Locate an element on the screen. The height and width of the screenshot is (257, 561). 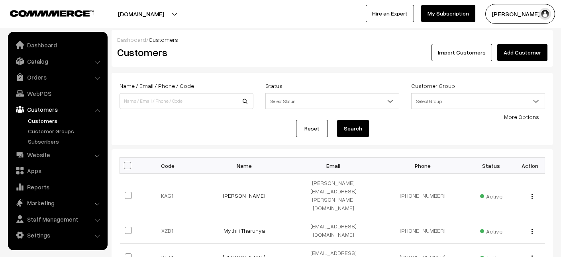
a: Website is located at coordinates (57, 155).